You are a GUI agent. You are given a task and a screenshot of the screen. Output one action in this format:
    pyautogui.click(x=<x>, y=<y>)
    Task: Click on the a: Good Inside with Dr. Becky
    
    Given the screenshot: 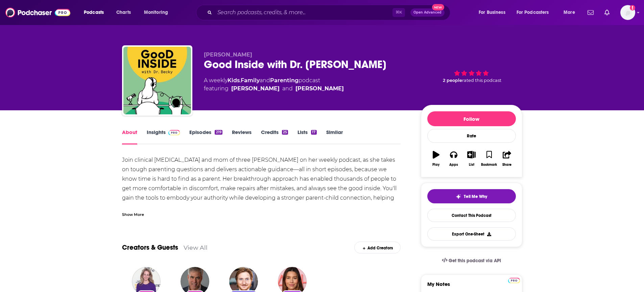 What is the action you would take?
    pyautogui.click(x=157, y=80)
    